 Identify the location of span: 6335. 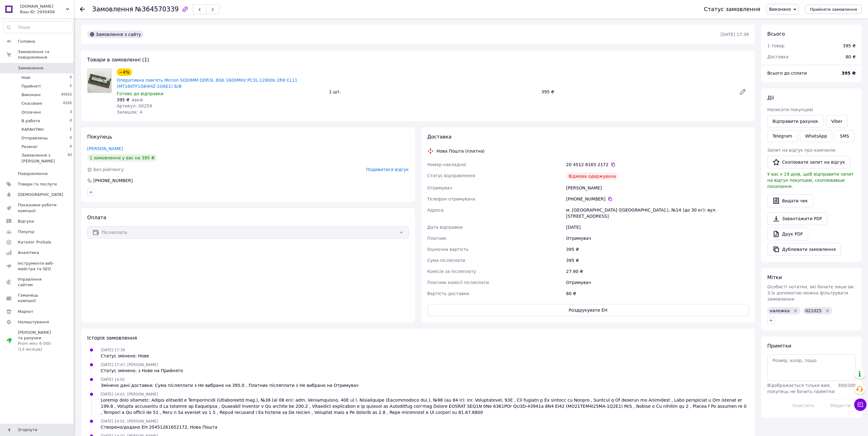
(67, 104).